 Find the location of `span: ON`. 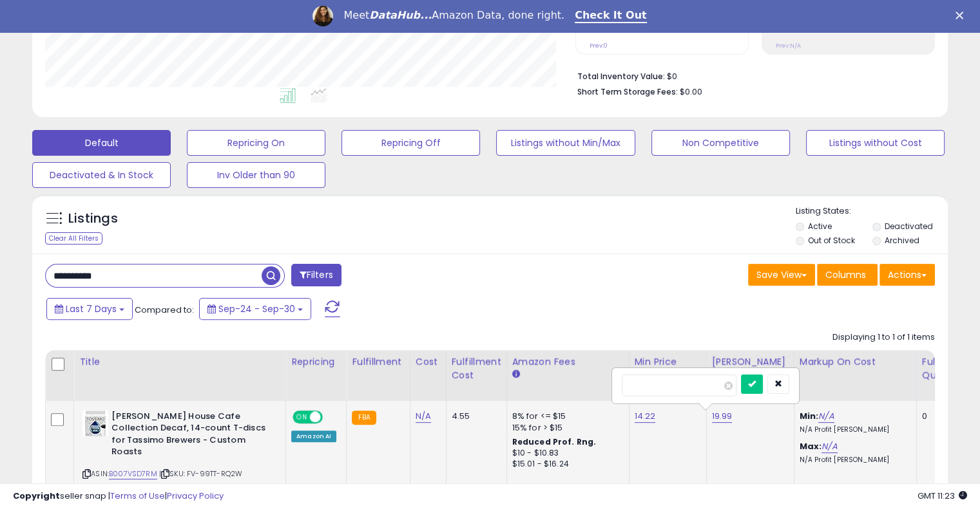

span: ON is located at coordinates (302, 417).